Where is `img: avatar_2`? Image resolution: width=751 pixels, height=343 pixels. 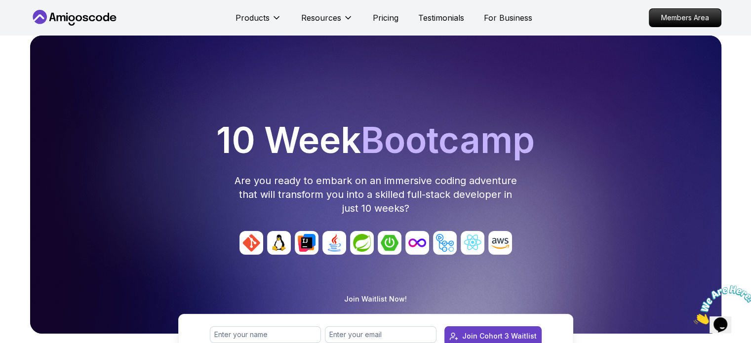
img: avatar_2 is located at coordinates (307, 243).